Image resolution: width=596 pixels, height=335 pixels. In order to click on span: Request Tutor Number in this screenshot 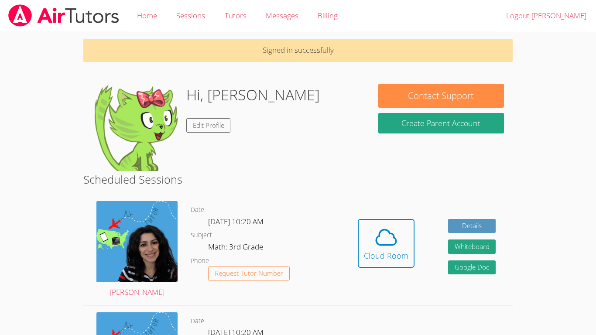, I will do `click(249, 273)`.